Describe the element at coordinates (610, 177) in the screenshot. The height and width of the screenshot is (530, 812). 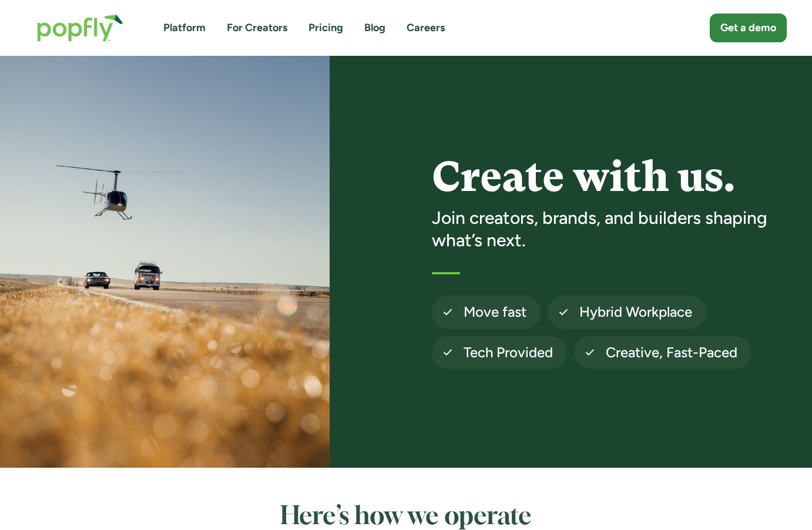
I see `h1: Create with us.` at that location.